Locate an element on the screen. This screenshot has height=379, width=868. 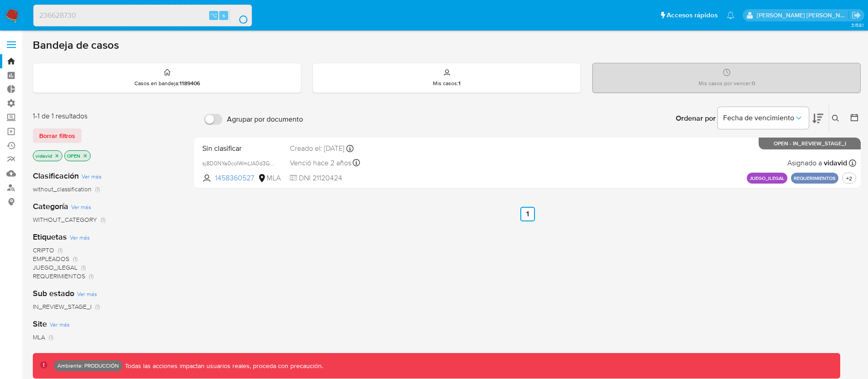
button: search-icon is located at coordinates (239, 16).